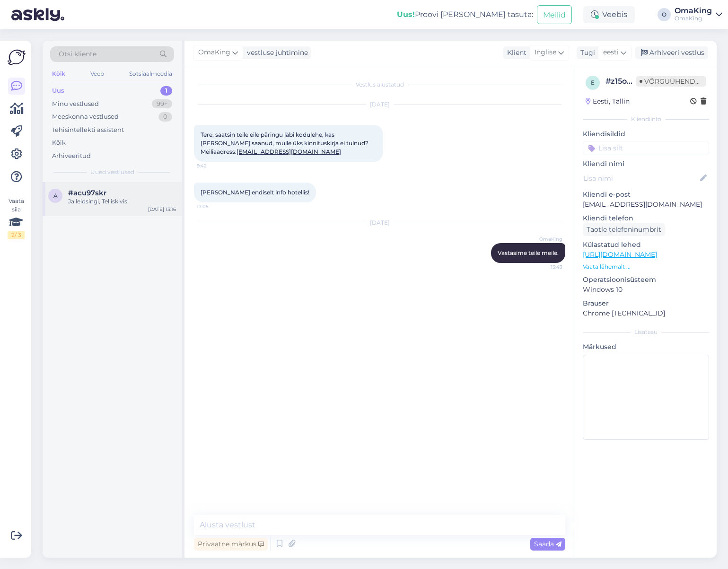 The image size is (728, 569). I want to click on font: Otsi kliente, so click(77, 54).